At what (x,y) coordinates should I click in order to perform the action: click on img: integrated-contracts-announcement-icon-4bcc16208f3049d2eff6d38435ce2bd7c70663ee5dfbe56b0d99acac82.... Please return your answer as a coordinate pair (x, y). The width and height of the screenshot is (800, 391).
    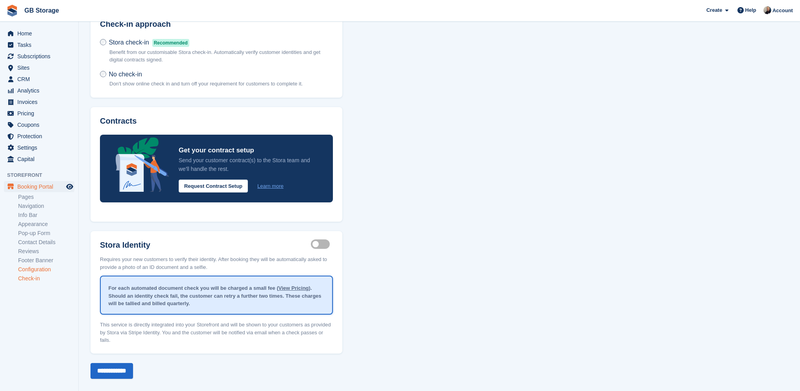
    Looking at the image, I should click on (142, 165).